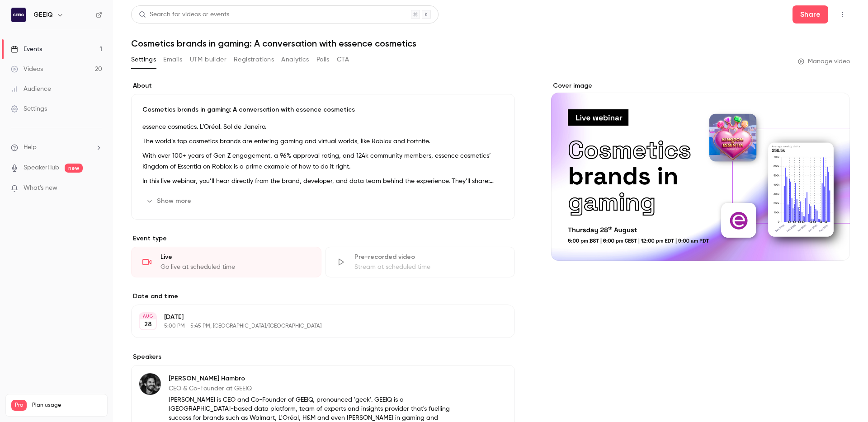 The height and width of the screenshot is (422, 868). Describe the element at coordinates (254, 60) in the screenshot. I see `button: Registrations` at that location.